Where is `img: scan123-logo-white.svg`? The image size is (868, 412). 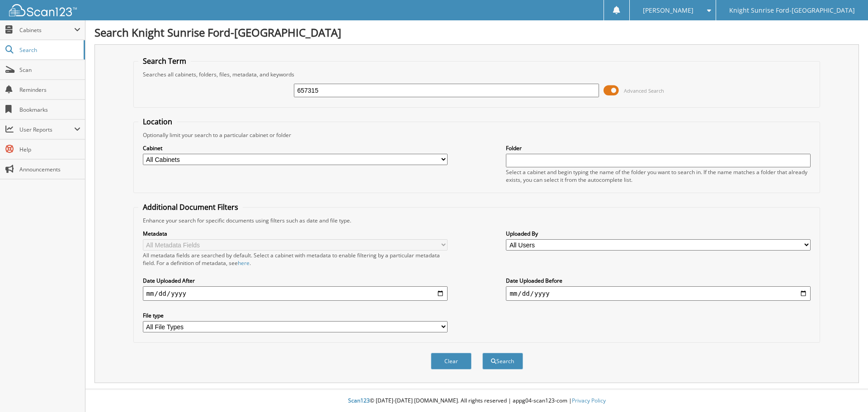 img: scan123-logo-white.svg is located at coordinates (43, 10).